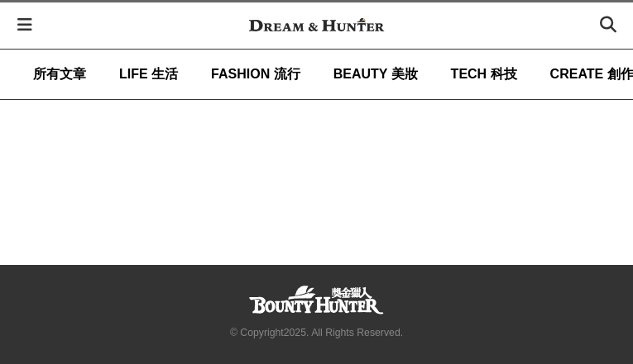 Image resolution: width=633 pixels, height=364 pixels. Describe the element at coordinates (60, 74) in the screenshot. I see `span: 所有文章` at that location.